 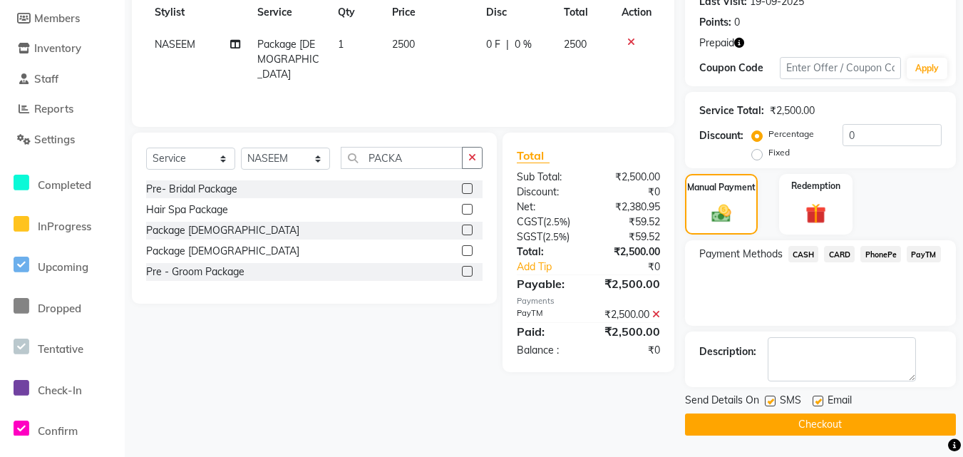 What do you see at coordinates (926, 68) in the screenshot?
I see `button: Apply` at bounding box center [926, 68].